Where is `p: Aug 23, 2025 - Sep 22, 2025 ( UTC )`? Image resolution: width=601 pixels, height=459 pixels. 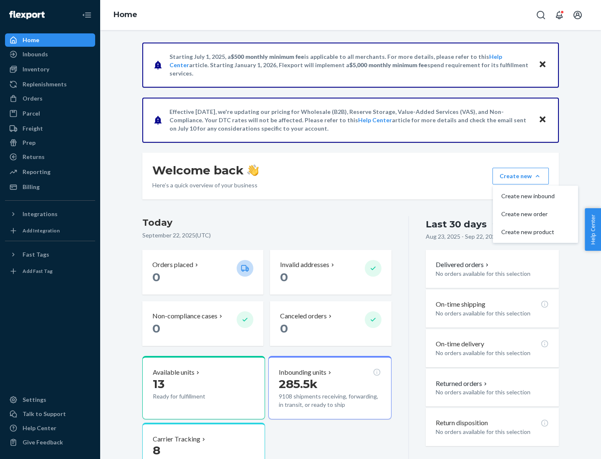
p: Aug 23, 2025 - Sep 22, 2025 ( UTC ) is located at coordinates (470, 237).